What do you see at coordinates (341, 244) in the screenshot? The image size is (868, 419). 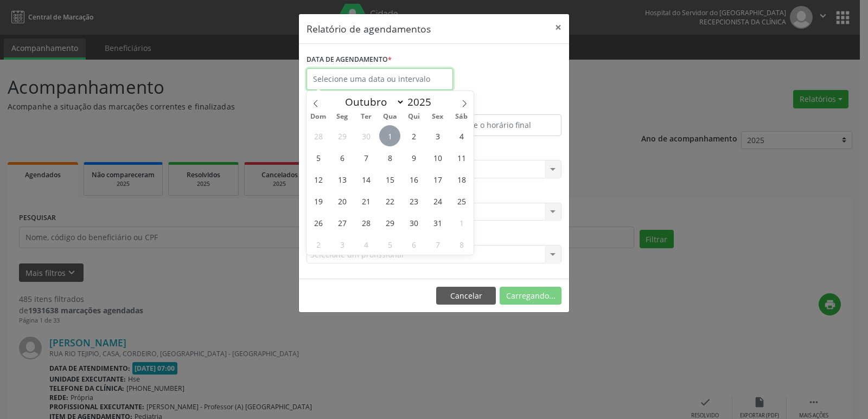 I see `span: Novembro 3, 2025` at bounding box center [341, 244].